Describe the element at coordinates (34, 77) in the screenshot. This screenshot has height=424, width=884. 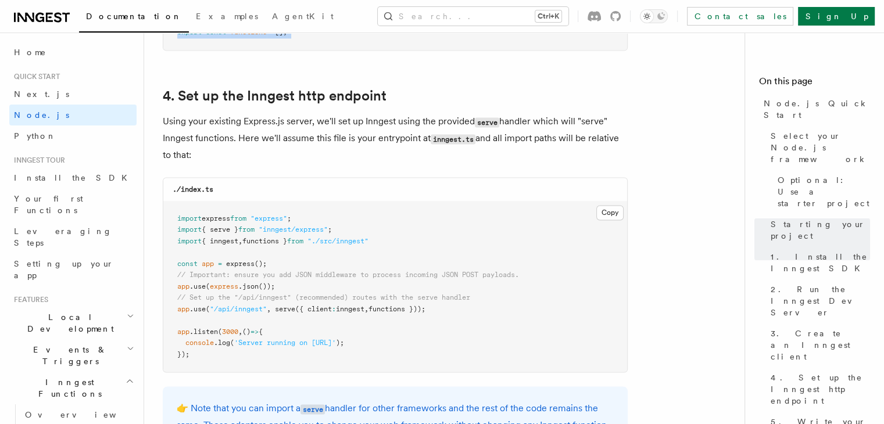
I see `span: Quick start` at that location.